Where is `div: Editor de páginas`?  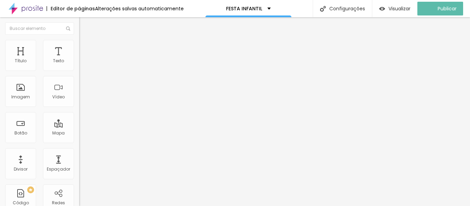
div: Editor de páginas is located at coordinates (71, 9).